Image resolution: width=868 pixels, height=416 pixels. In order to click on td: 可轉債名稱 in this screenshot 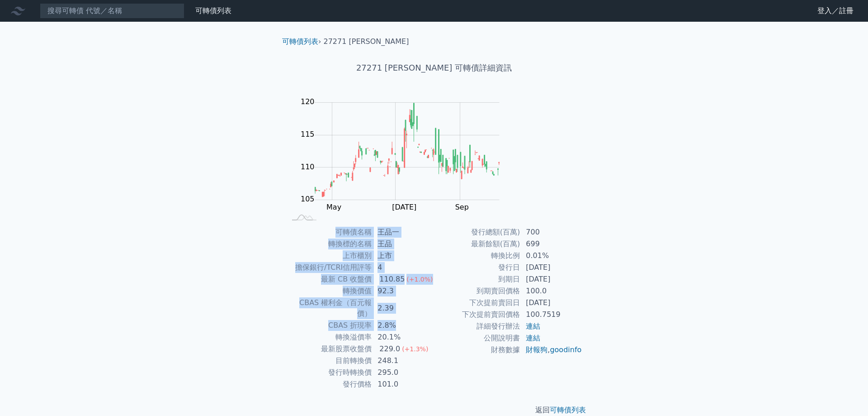, I will do `click(329, 232)`.